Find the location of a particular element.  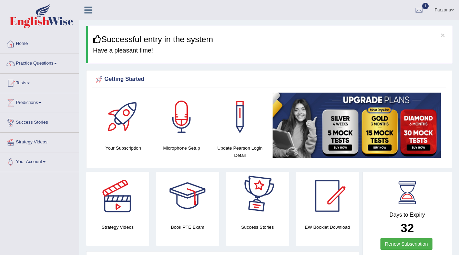

a: Strategy Videos is located at coordinates (40, 141).